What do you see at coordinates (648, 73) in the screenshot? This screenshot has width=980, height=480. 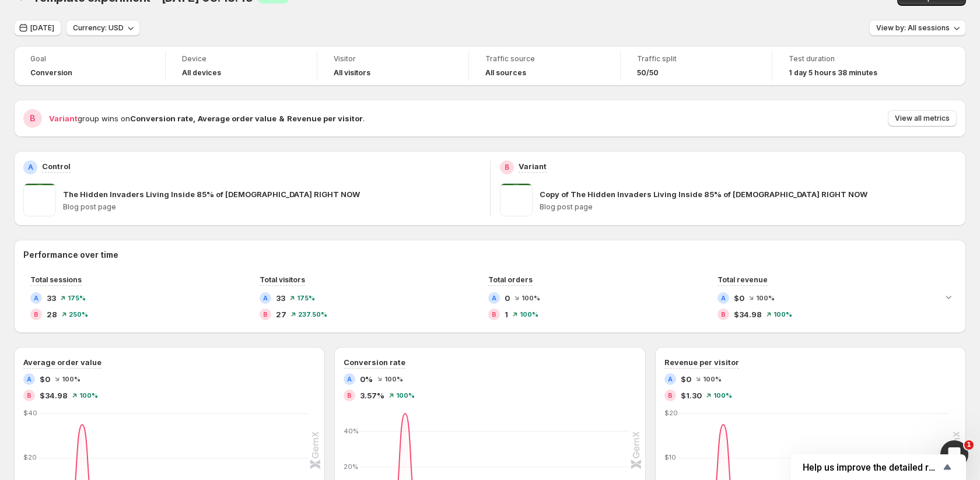 I see `span: 50/50` at bounding box center [648, 73].